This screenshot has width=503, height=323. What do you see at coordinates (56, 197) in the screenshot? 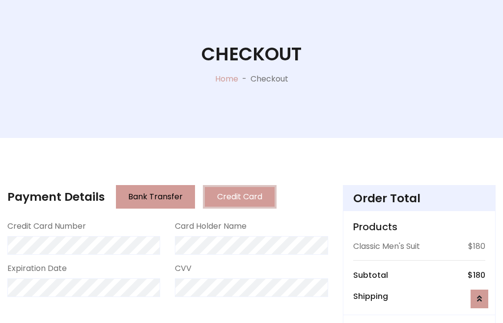
I see `h4: Payment Details` at bounding box center [56, 197].